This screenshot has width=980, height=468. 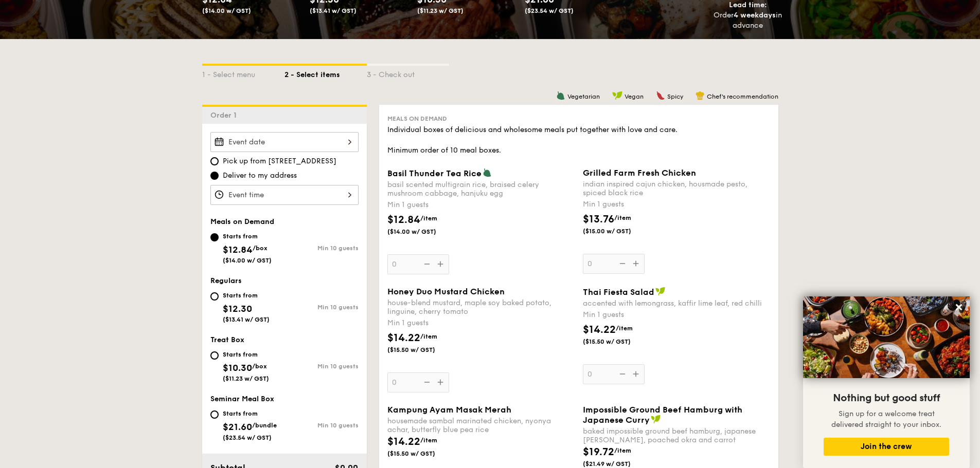 I want to click on span: $13.76, so click(x=599, y=219).